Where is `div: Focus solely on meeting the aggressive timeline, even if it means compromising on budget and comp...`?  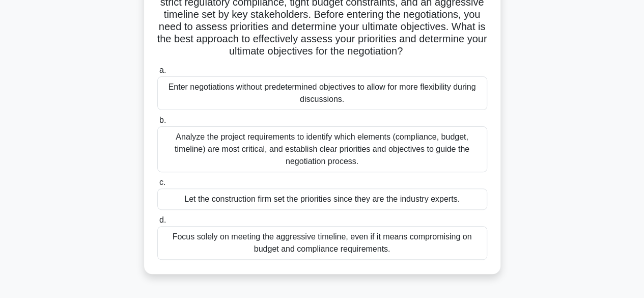 div: Focus solely on meeting the aggressive timeline, even if it means compromising on budget and comp... is located at coordinates (322, 243).